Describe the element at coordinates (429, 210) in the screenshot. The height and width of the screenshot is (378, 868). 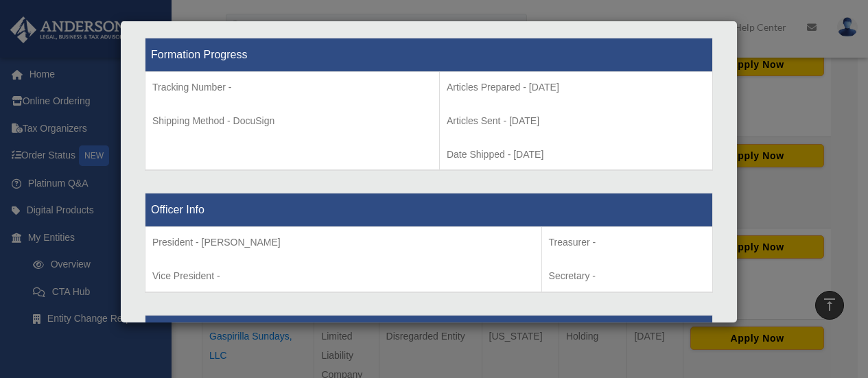
I see `th: Officer Info` at that location.